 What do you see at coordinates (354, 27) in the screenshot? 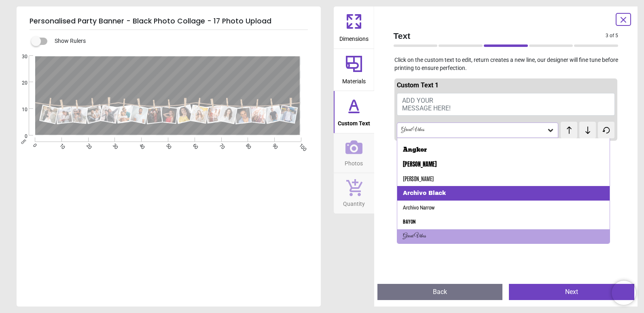
I see `button: Dimensions` at bounding box center [354, 27].